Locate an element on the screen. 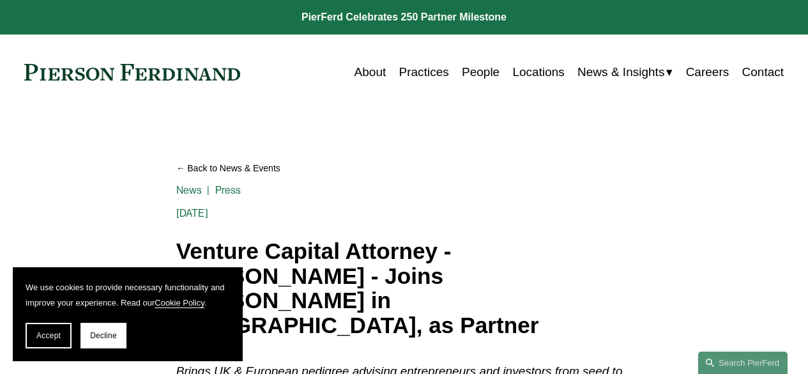 The width and height of the screenshot is (808, 374). a: About is located at coordinates (370, 72).